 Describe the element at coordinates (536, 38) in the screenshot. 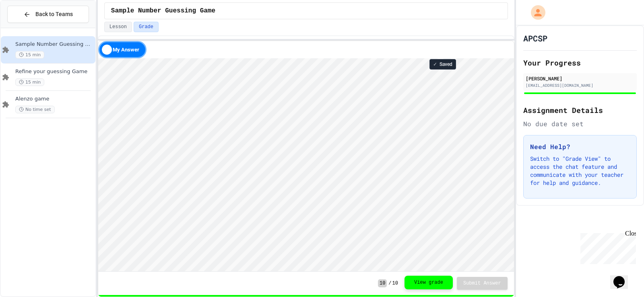

I see `h1: APCSP` at that location.